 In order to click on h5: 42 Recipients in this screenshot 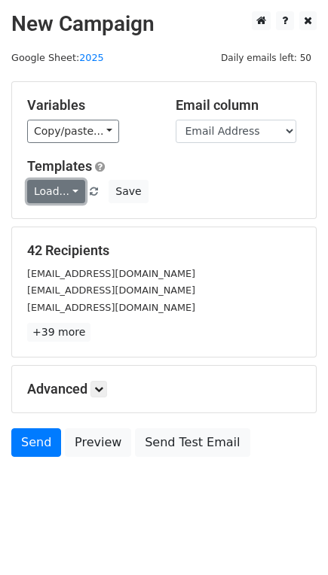, I will do `click(163, 251)`.